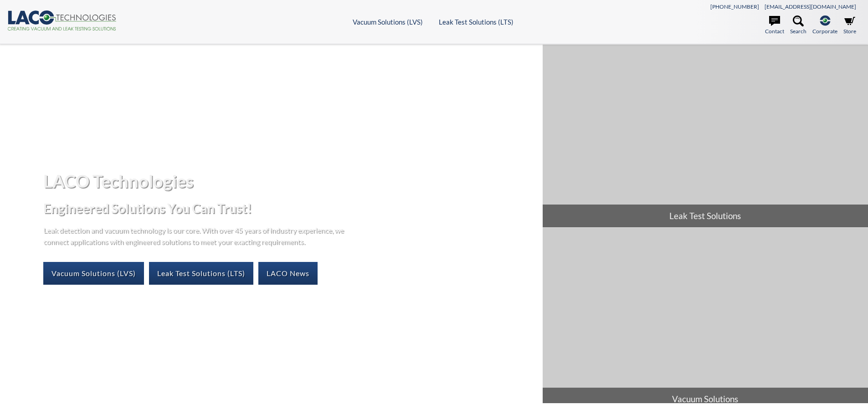 This screenshot has width=868, height=415. Describe the element at coordinates (705, 319) in the screenshot. I see `a: Vacuum Solutions` at that location.